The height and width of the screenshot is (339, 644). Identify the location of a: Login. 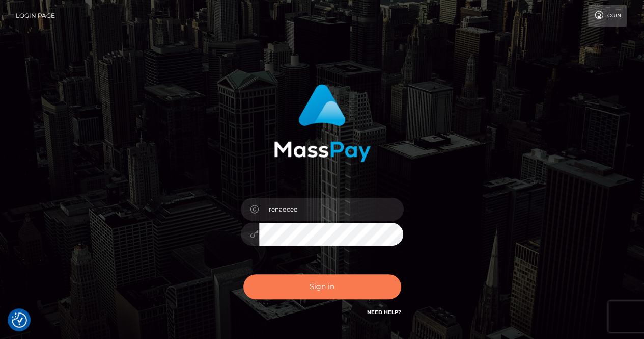
(607, 16).